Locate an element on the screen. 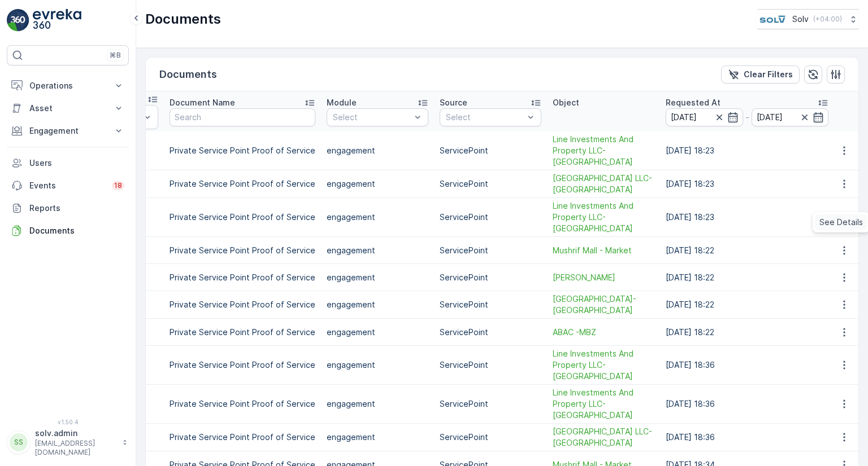 This screenshot has width=868, height=466. a: Mushrif Mall - Market is located at coordinates (603, 251).